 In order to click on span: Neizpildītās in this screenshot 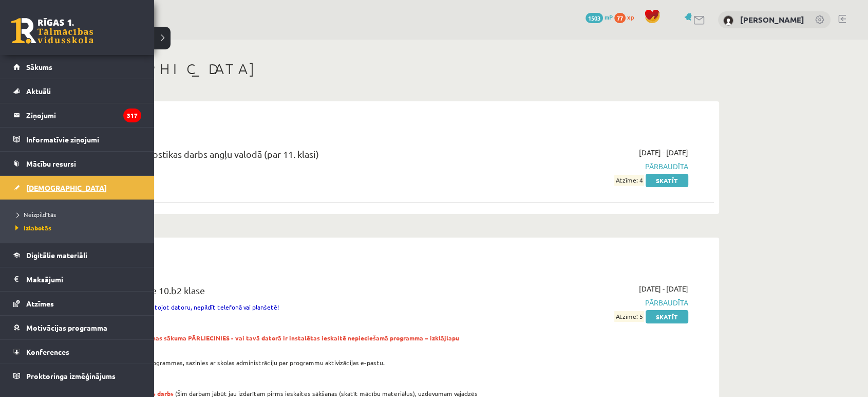, I will do `click(34, 214)`.